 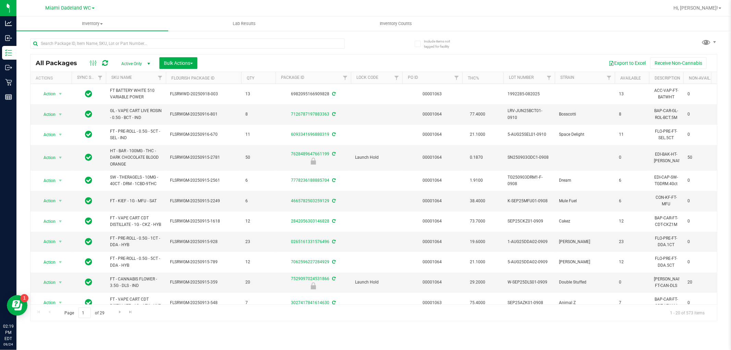 What do you see at coordinates (92, 24) in the screenshot?
I see `span: Inventory` at bounding box center [92, 24].